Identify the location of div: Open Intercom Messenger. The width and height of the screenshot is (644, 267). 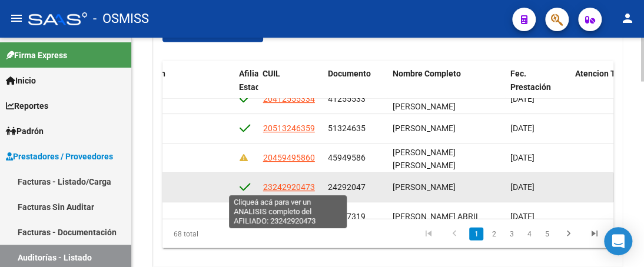
(618, 241).